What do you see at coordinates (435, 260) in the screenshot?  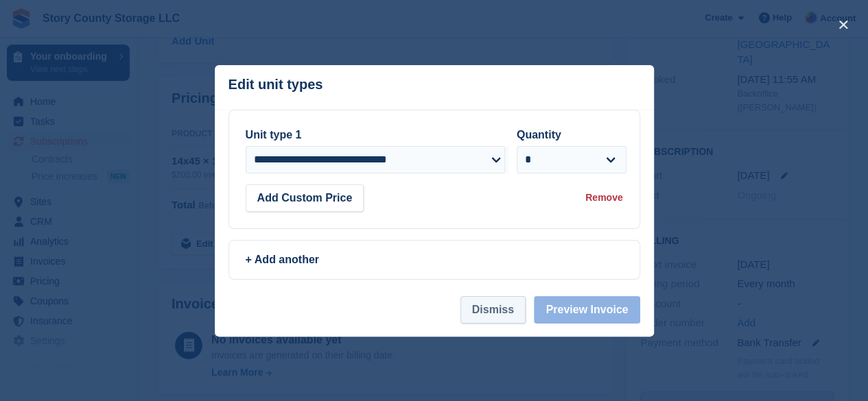 I see `a: + Add another` at bounding box center [435, 260].